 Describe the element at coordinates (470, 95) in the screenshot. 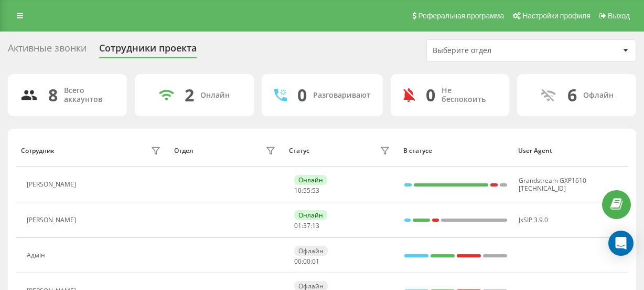

I see `div: Не беспокоить` at that location.